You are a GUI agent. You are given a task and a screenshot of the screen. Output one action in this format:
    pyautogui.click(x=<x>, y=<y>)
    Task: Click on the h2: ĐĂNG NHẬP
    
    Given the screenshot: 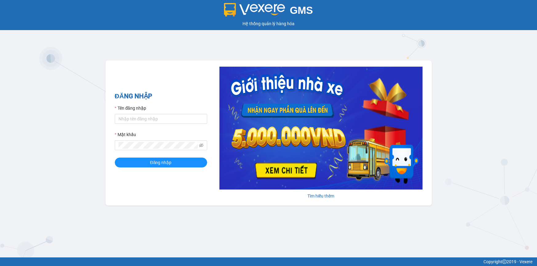 What is the action you would take?
    pyautogui.click(x=161, y=96)
    